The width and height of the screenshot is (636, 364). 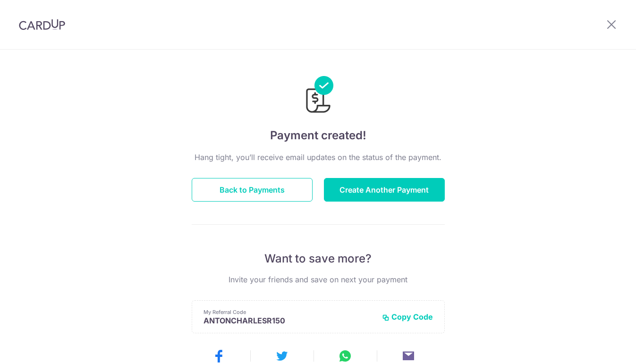 What do you see at coordinates (289, 312) in the screenshot?
I see `p: My Referral Code` at bounding box center [289, 312].